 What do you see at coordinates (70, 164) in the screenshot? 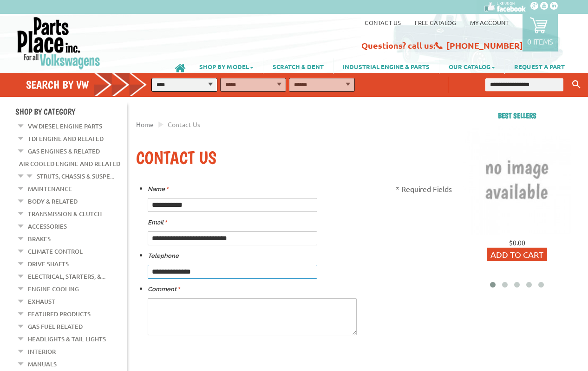
I see `a: Air Cooled Engine and Related` at bounding box center [70, 164].